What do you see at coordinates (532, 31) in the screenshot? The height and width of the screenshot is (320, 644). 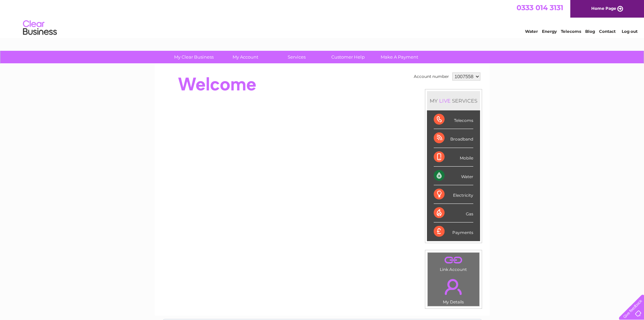 I see `a: Water` at bounding box center [532, 31].